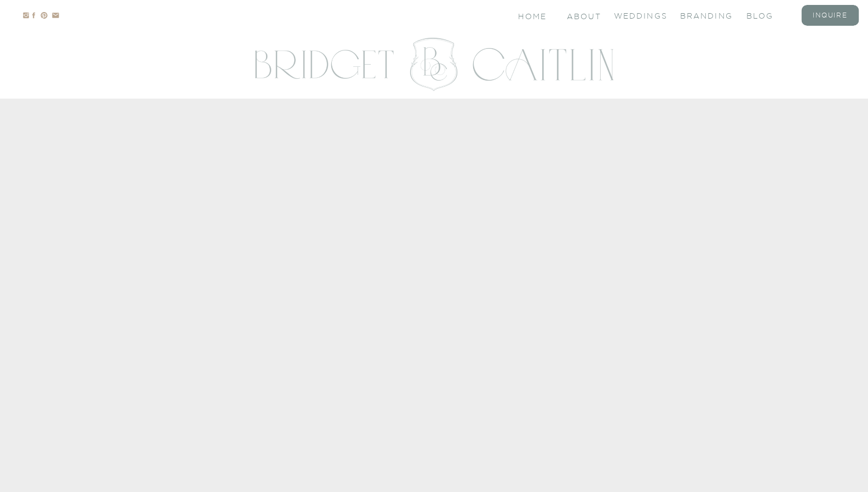 This screenshot has height=492, width=868. I want to click on a: About, so click(583, 15).